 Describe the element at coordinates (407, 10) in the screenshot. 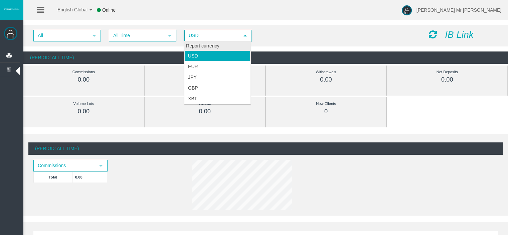

I see `img: user-image` at that location.